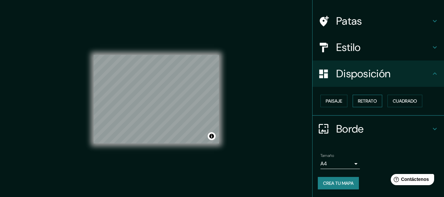 Image resolution: width=444 pixels, height=197 pixels. What do you see at coordinates (350, 129) in the screenshot?
I see `font: Borde` at bounding box center [350, 129].